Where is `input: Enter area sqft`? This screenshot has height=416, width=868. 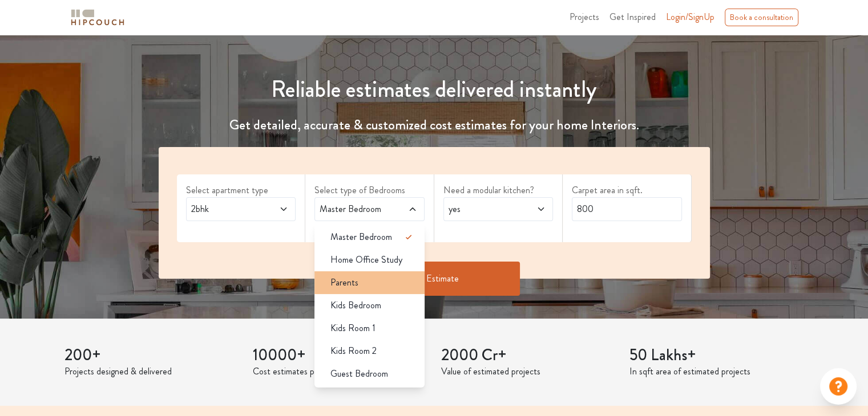 input: Enter area sqft is located at coordinates (626, 209).